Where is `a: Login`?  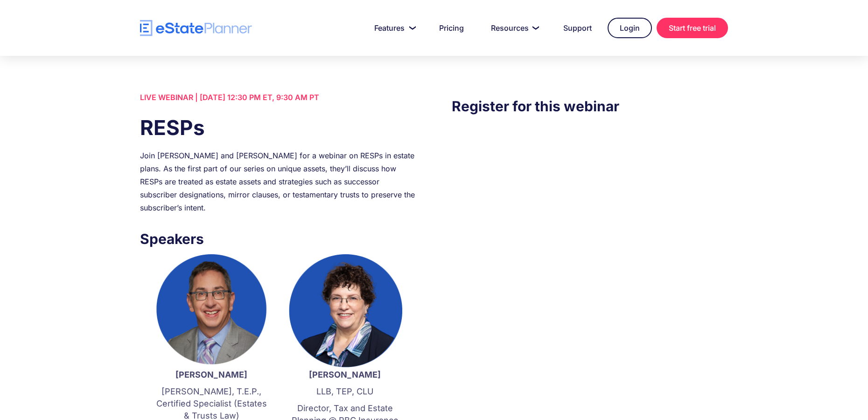
a: Login is located at coordinates (630, 28).